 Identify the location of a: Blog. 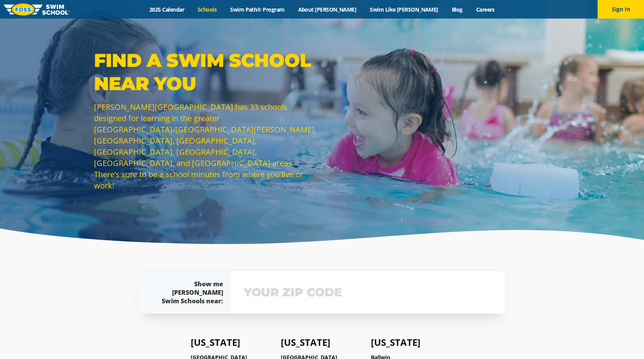
(457, 9).